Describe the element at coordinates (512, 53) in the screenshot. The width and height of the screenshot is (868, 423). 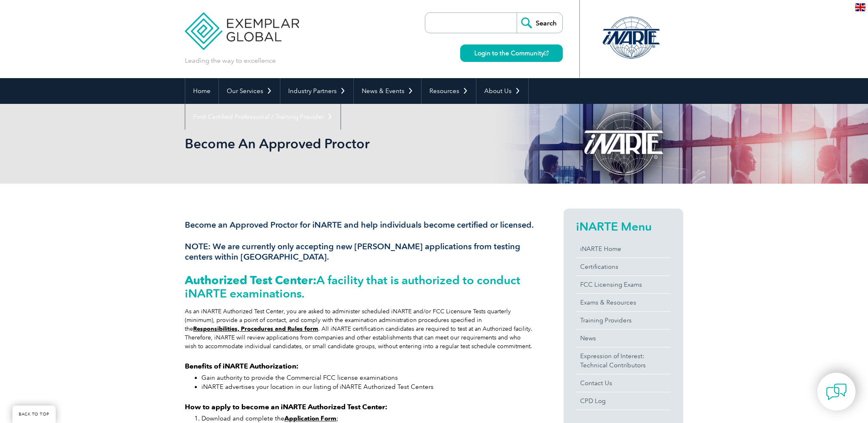
I see `a: Login to the Community` at that location.